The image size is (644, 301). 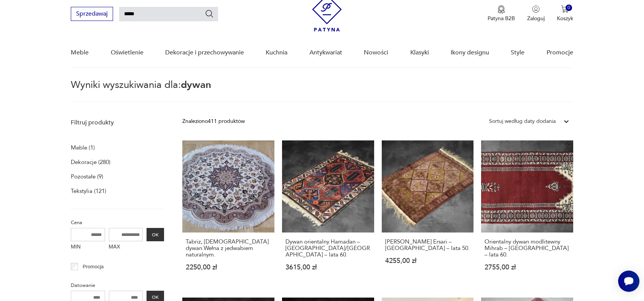 What do you see at coordinates (522, 121) in the screenshot?
I see `div: Sortuj według daty dodania` at bounding box center [522, 121].